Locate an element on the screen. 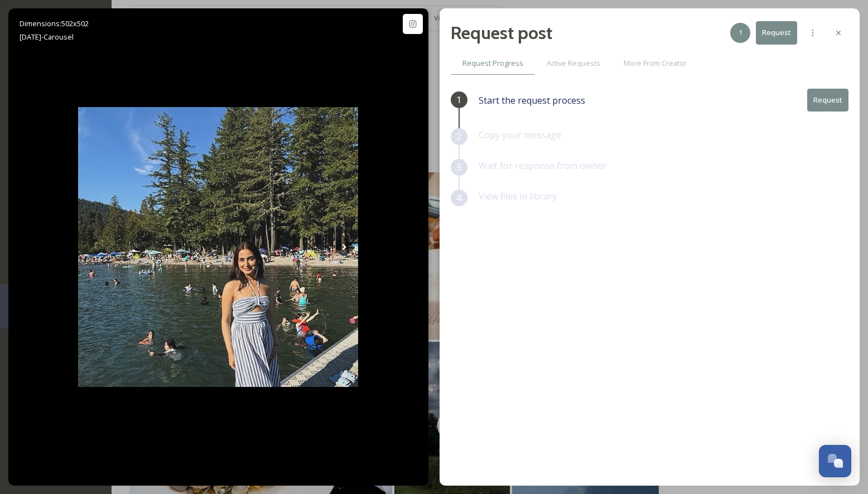 This screenshot has height=494, width=868. button: Open Chat is located at coordinates (835, 461).